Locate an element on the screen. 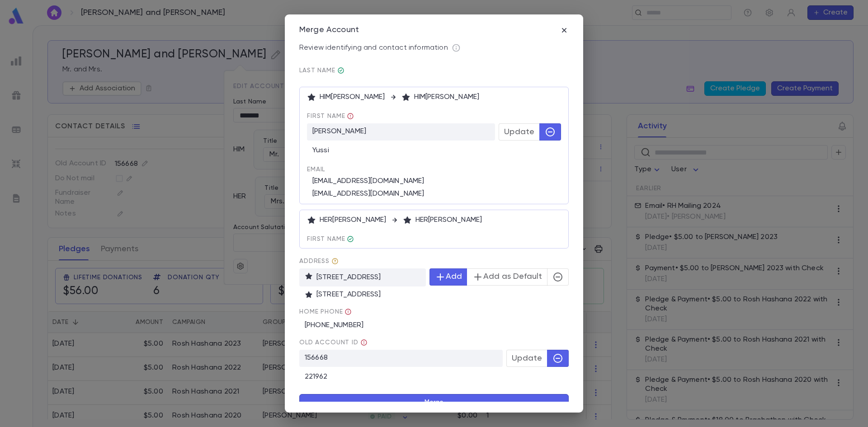  button: Add is located at coordinates (448, 277).